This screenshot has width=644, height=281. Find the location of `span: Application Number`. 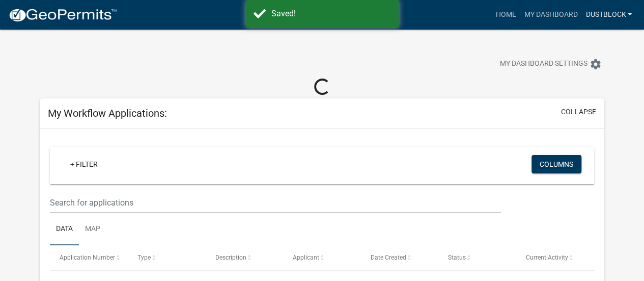

span: Application Number is located at coordinates (87, 257).